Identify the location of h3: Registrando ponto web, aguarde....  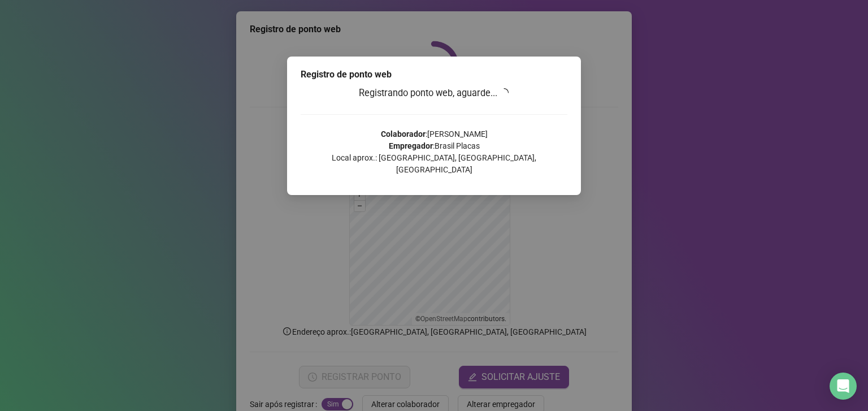
(434, 93).